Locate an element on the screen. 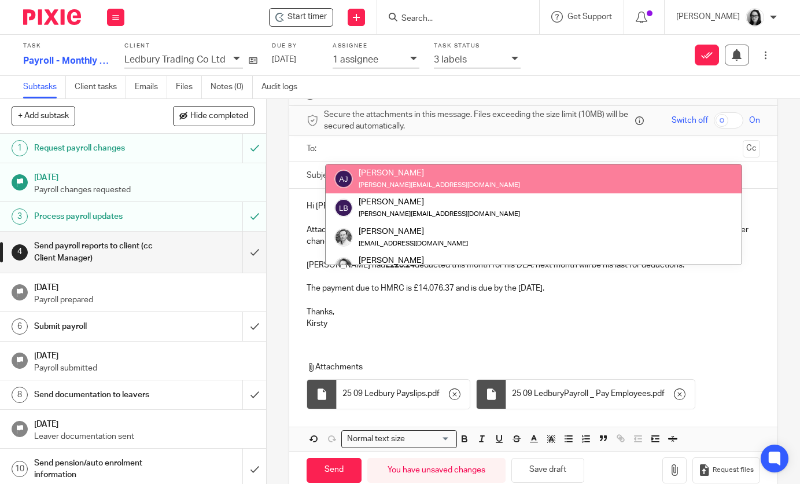  p: 3 labels is located at coordinates (450, 60).